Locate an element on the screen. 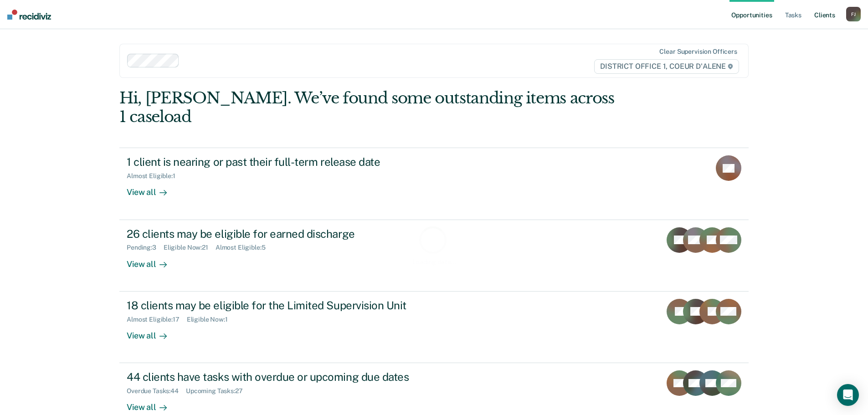  img: Recidiviz is located at coordinates (29, 14).